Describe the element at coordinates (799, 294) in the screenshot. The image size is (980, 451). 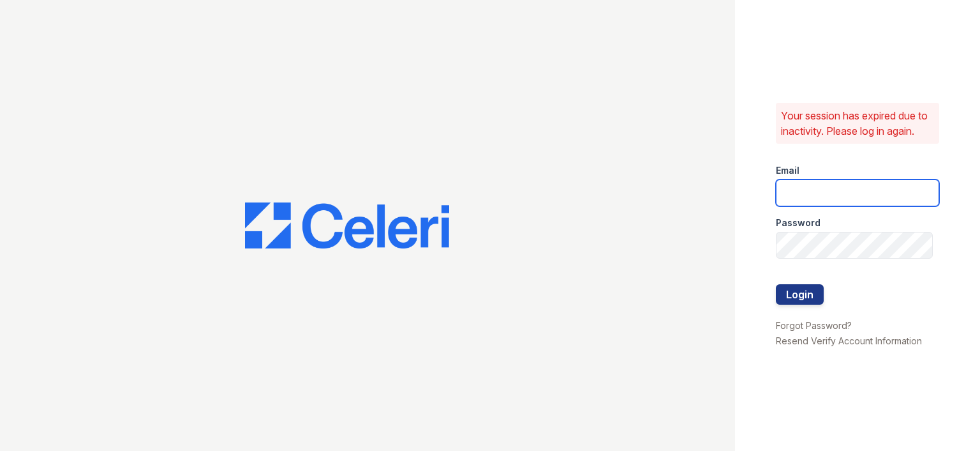
I see `button: Login` at that location.